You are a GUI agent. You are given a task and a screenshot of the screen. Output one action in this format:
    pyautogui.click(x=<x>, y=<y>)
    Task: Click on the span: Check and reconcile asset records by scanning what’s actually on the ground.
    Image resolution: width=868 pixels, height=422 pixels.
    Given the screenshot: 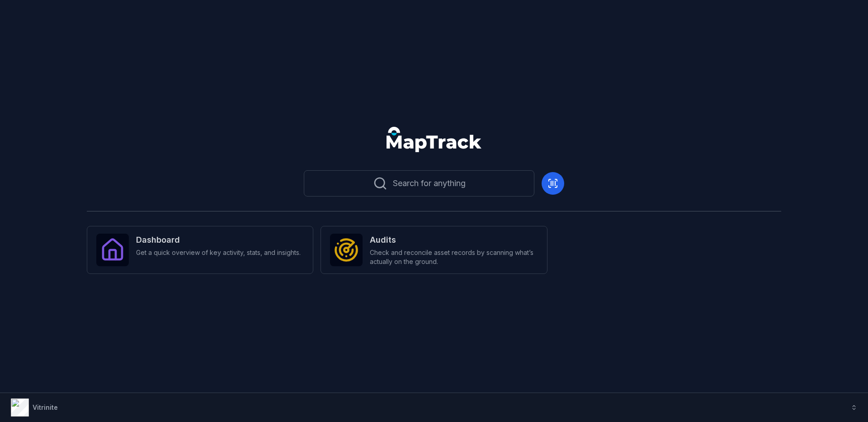 What is the action you would take?
    pyautogui.click(x=454, y=257)
    